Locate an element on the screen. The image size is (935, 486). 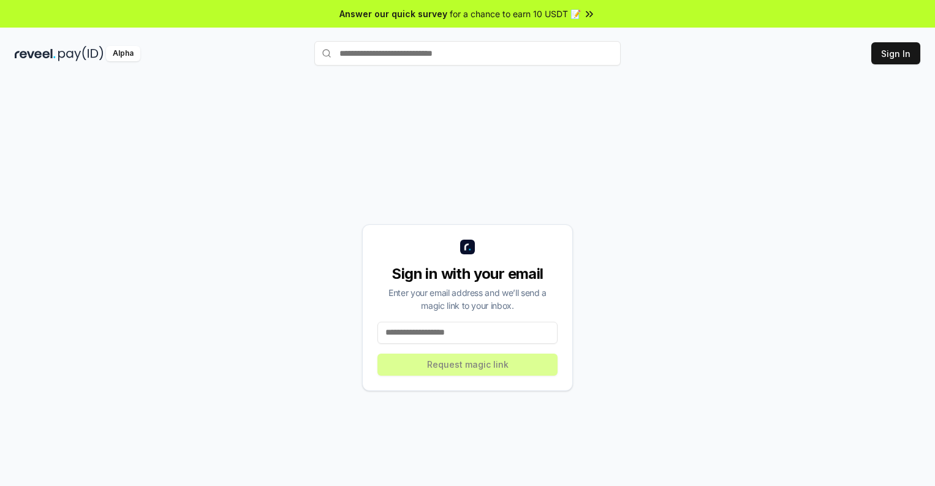
img: logo_small is located at coordinates (467, 247).